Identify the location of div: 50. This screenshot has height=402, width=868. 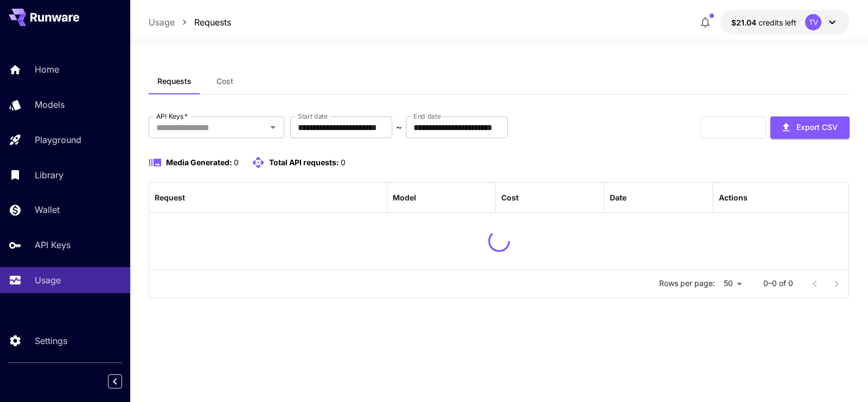
(732, 284).